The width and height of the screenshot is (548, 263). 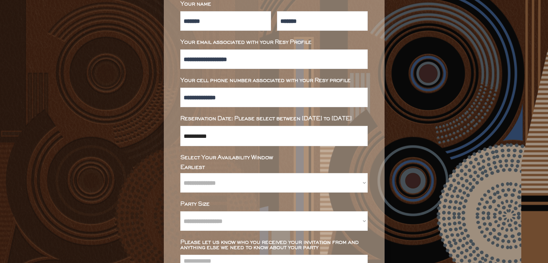 I want to click on div: Your name, so click(x=274, y=4).